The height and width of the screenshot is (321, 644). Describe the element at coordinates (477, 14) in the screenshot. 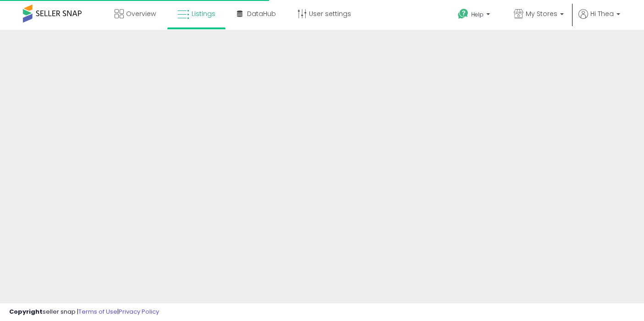

I see `span: Help` at that location.